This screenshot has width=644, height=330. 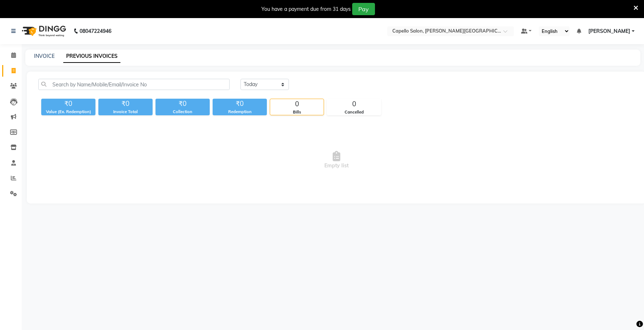 What do you see at coordinates (134, 84) in the screenshot?
I see `input: Search by Name/Mobile/Email/Invoice No` at bounding box center [134, 84].